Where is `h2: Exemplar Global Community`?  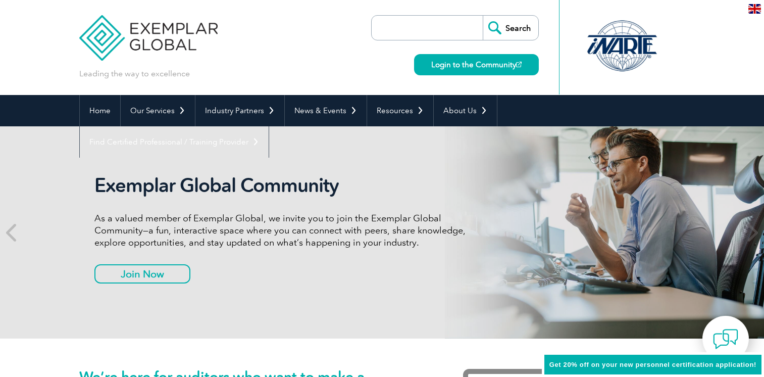 h2: Exemplar Global Community is located at coordinates (284, 185).